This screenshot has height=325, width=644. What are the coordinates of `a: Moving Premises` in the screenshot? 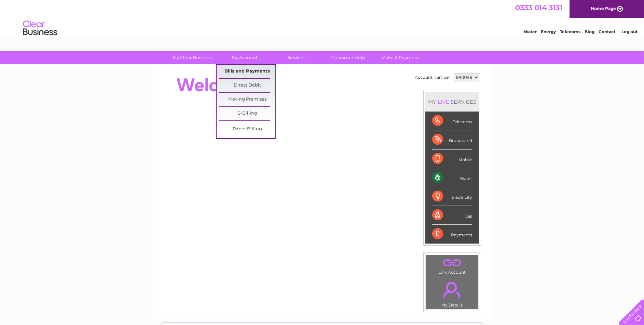 It's located at (247, 99).